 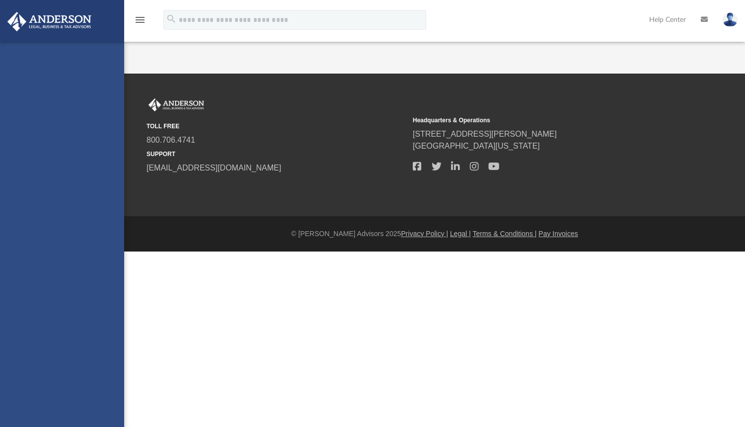 What do you see at coordinates (276, 126) in the screenshot?
I see `small: TOLL FREE` at bounding box center [276, 126].